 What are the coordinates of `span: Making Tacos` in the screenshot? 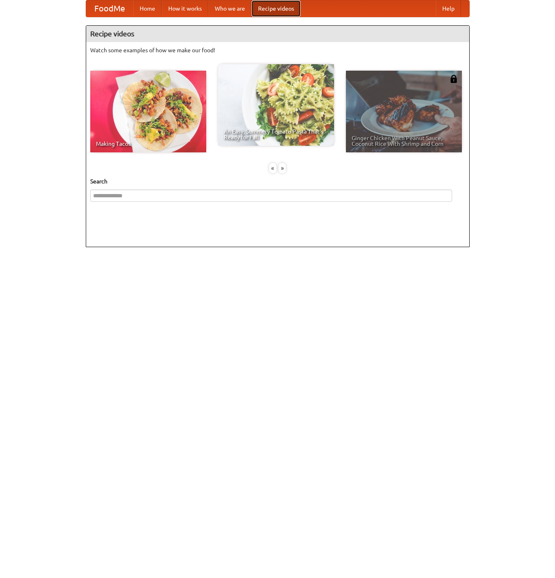 It's located at (148, 144).